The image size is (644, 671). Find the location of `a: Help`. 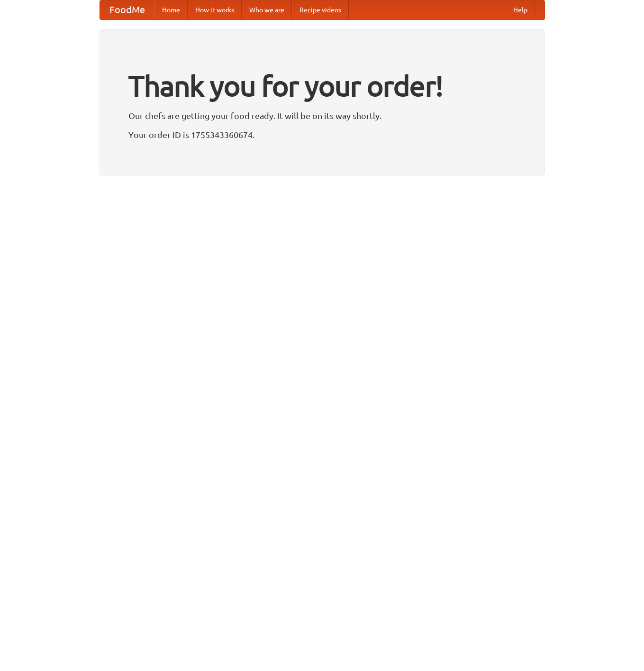

a: Help is located at coordinates (521, 10).